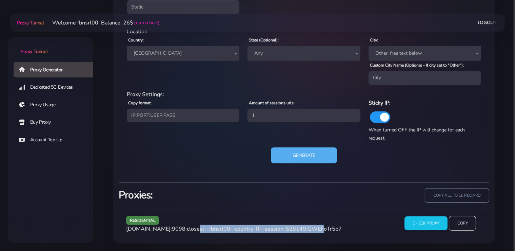 This screenshot has height=251, width=515. Describe the element at coordinates (463, 223) in the screenshot. I see `input: Copy` at that location.